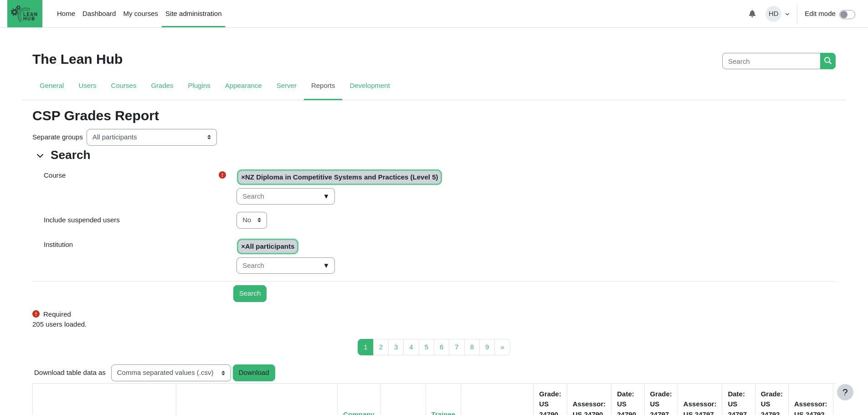 This screenshot has width=868, height=415. Describe the element at coordinates (365, 347) in the screenshot. I see `span: 1` at that location.